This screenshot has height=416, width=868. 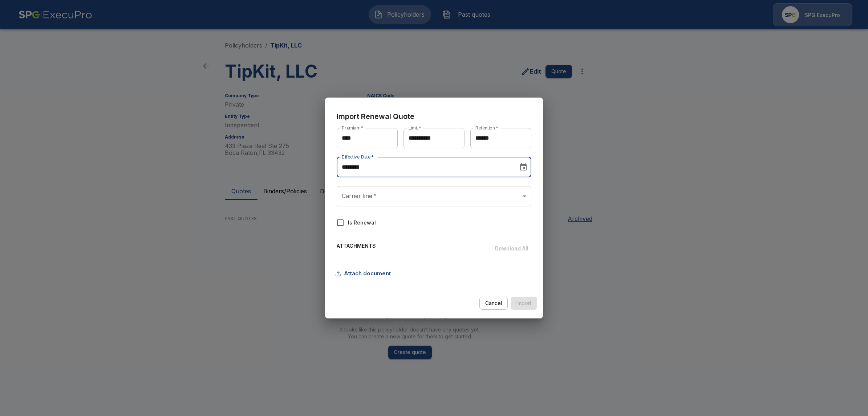 What do you see at coordinates (356, 249) in the screenshot?
I see `h6: ATTACHMENTS` at bounding box center [356, 249].